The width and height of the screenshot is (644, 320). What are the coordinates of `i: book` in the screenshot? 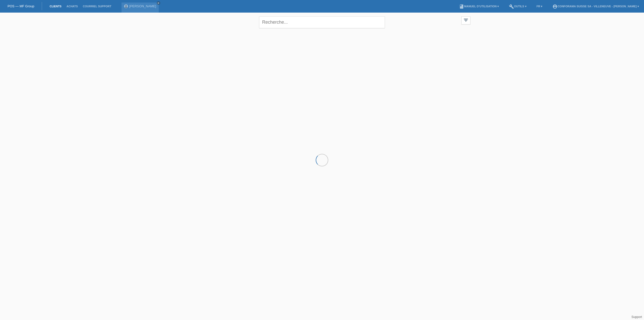 It's located at (461, 6).